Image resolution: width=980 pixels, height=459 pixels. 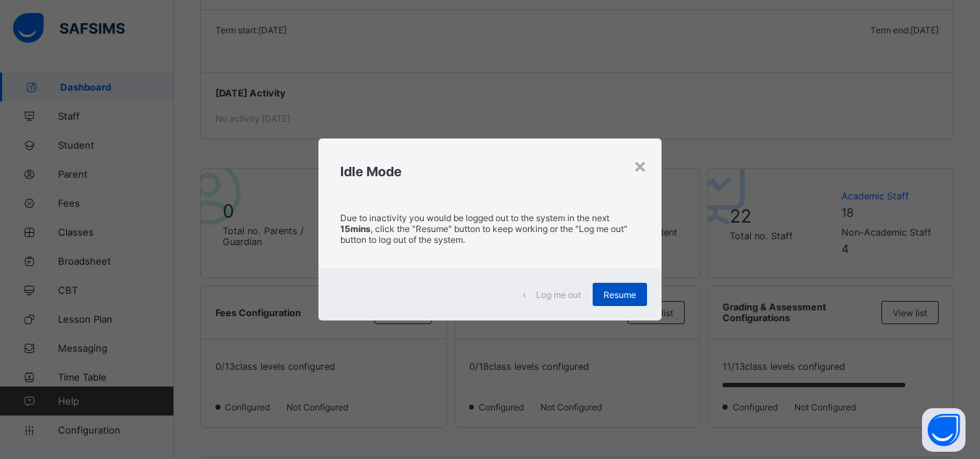 What do you see at coordinates (559, 294) in the screenshot?
I see `span: Log me out` at bounding box center [559, 294].